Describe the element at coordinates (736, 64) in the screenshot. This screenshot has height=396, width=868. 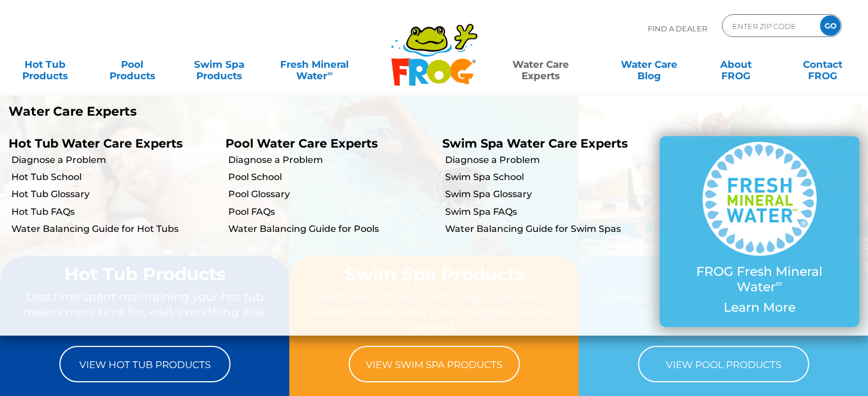
I see `a: AboutFROG` at that location.